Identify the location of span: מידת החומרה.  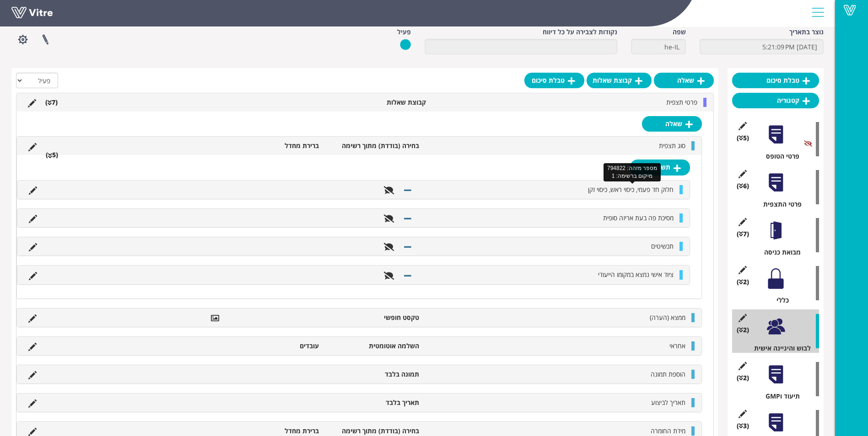
(668, 431).